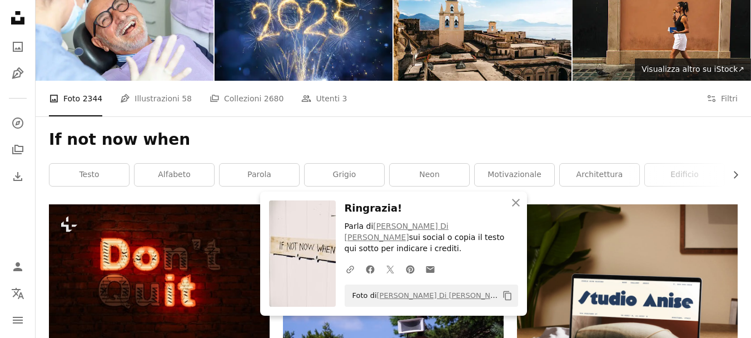  I want to click on button: Filtri, so click(722, 98).